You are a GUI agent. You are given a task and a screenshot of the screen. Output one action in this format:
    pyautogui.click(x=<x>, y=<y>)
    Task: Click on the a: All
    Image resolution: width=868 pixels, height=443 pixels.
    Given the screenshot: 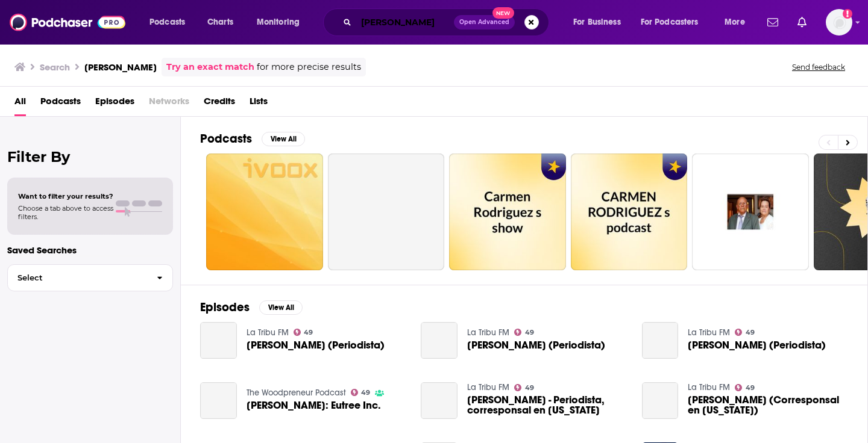 What is the action you would take?
    pyautogui.click(x=20, y=103)
    